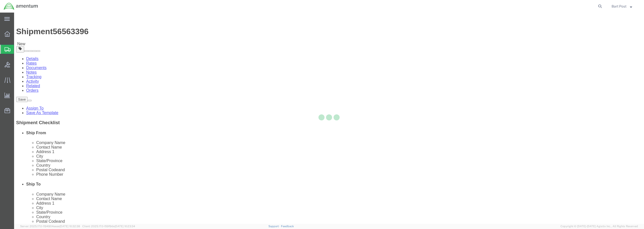  I want to click on span: Bart Post, so click(619, 6).